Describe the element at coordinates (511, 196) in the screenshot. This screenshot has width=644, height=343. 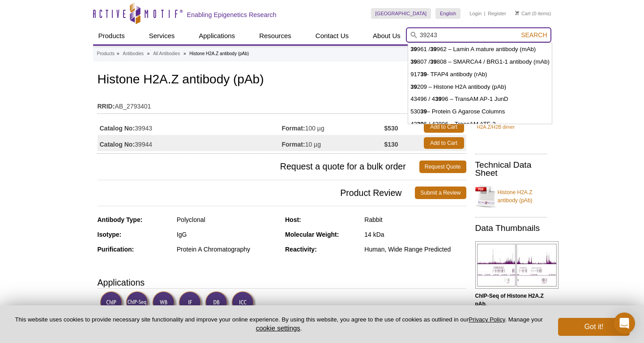
I see `a: Histone H2A.Z antibody (pAb)` at that location.